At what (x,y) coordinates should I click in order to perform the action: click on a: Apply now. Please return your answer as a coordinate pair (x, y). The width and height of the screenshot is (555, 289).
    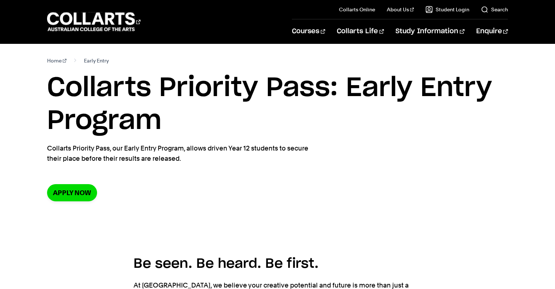
    Looking at the image, I should click on (72, 192).